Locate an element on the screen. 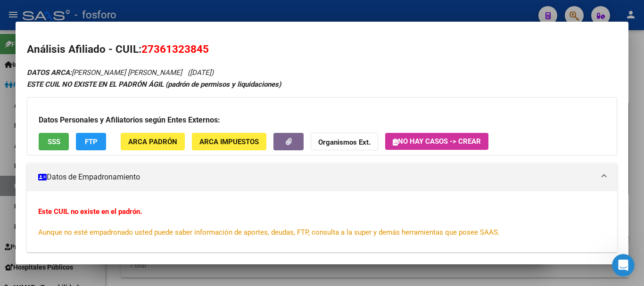  span: SSS is located at coordinates (54, 142).